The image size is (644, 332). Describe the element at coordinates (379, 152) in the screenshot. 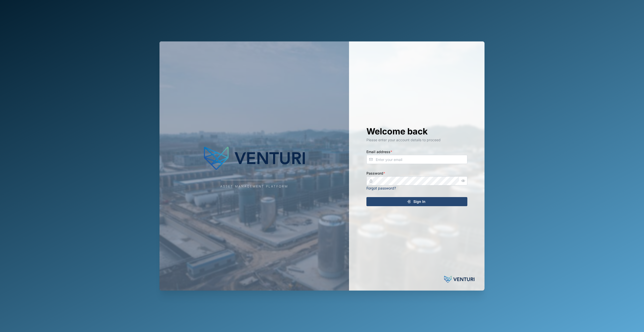

I see `label: Email address` at that location.